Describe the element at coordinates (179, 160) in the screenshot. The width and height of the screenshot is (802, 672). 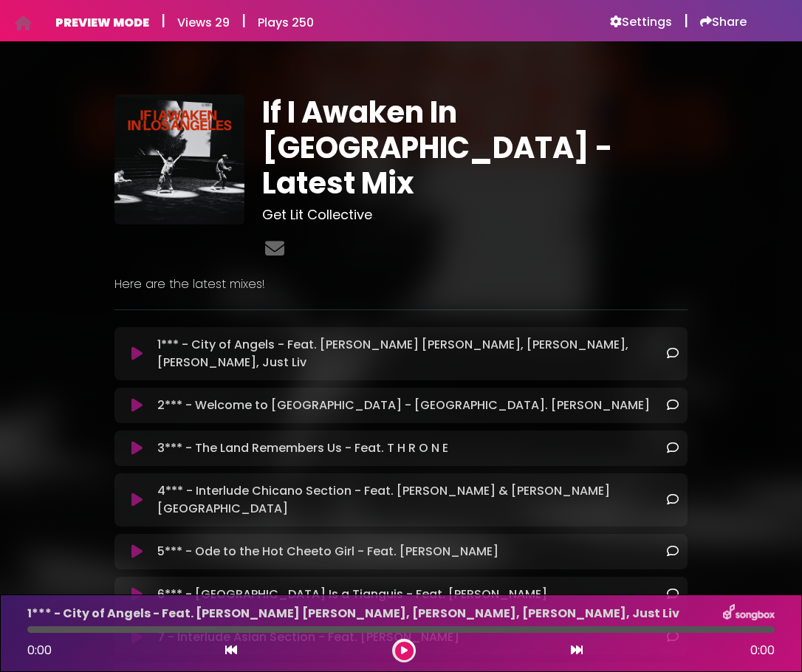
I see `img: jpqCGvsiRDGDrW28OCCq` at that location.